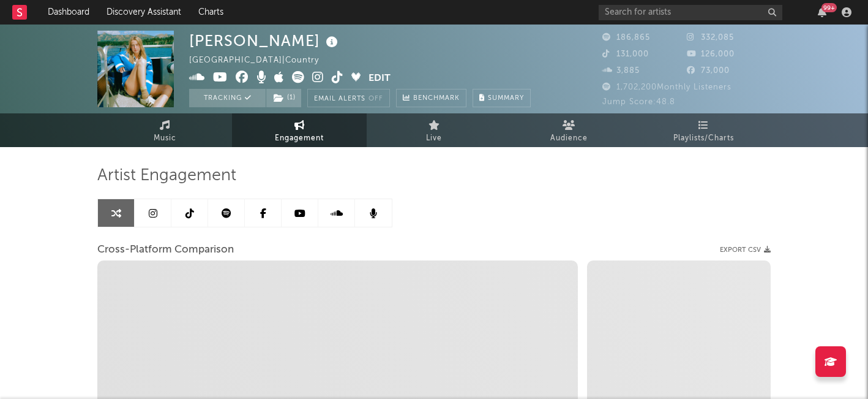 The width and height of the screenshot is (868, 399). Describe the element at coordinates (639, 102) in the screenshot. I see `span: Jump Score: 48.8` at that location.